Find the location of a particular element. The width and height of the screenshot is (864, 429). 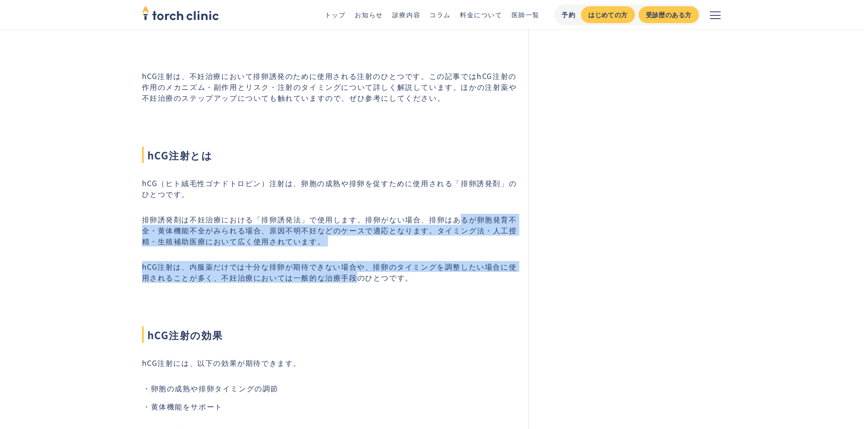

p: hCG注射は、不妊治療において排卵誘発のために使用される注射のひとつです。この記事ではhCG注射の作用のメカニズム・副作用とリスク・注射のタイミングについて詳しく解説しています。ほかの注射薬や不... is located at coordinates (330, 87).